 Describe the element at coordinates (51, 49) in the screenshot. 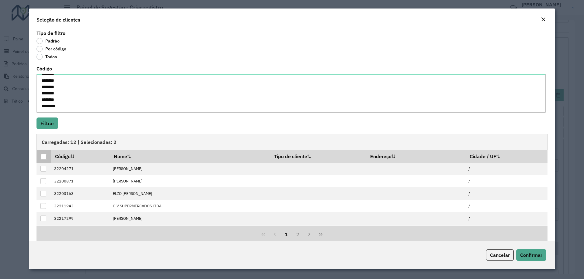

I see `label: Por código` at that location.